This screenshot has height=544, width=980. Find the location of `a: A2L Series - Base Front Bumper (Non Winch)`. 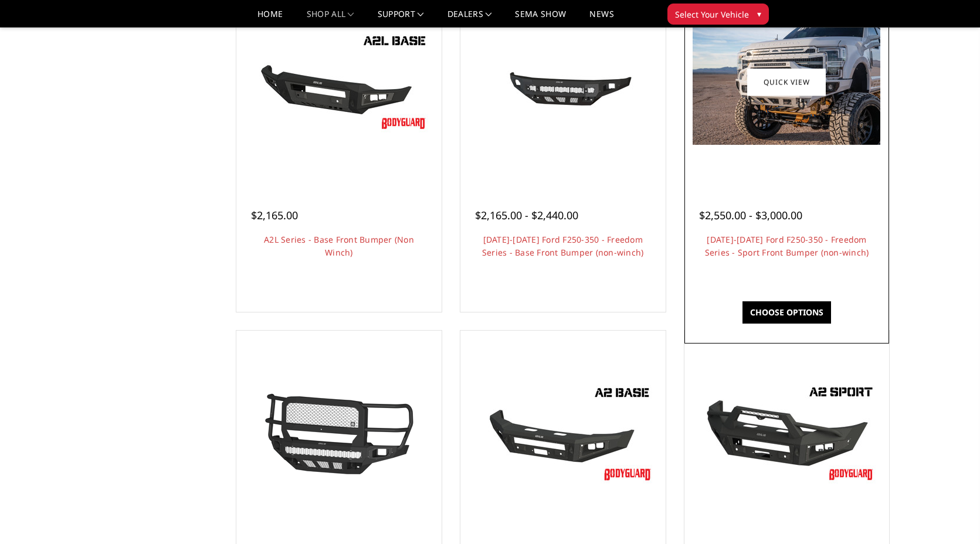

a: A2L Series - Base Front Bumper (Non Winch) is located at coordinates (339, 246).